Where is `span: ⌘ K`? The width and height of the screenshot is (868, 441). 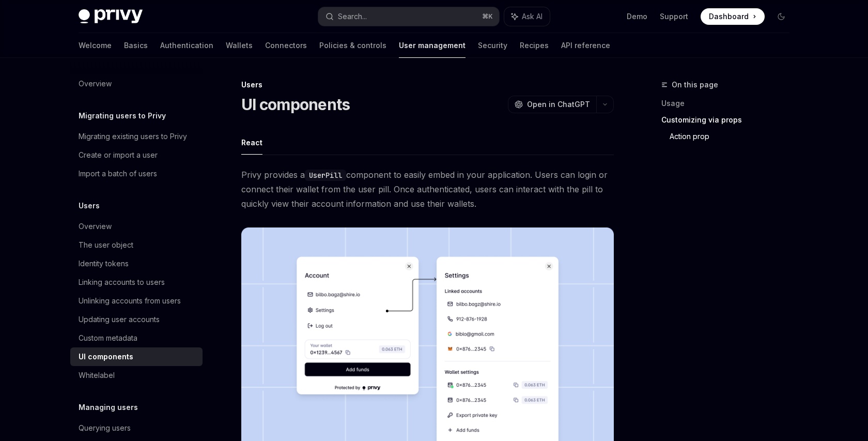
span: ⌘ K is located at coordinates (487, 17).